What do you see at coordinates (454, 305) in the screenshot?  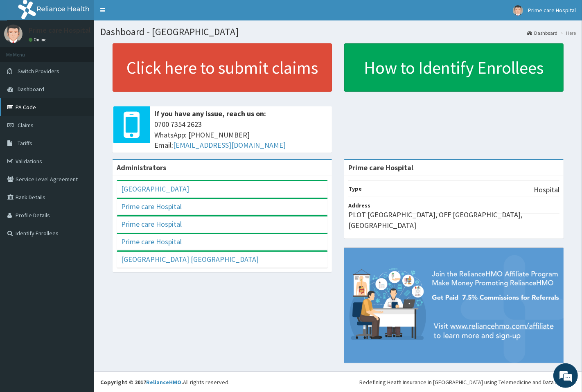 I see `img: provider-team-banner.png` at bounding box center [454, 305].